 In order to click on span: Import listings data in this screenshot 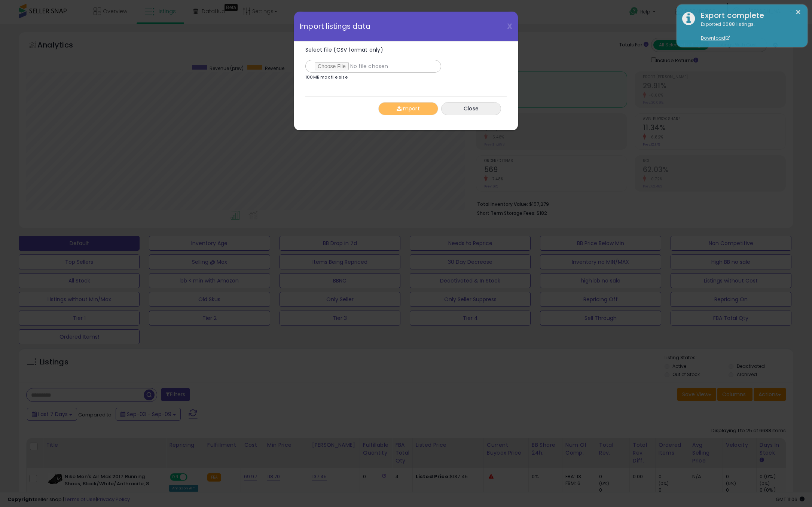, I will do `click(335, 26)`.